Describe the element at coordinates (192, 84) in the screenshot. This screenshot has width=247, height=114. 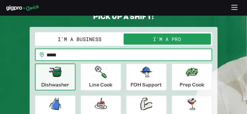
I see `p: Prep Cook` at that location.